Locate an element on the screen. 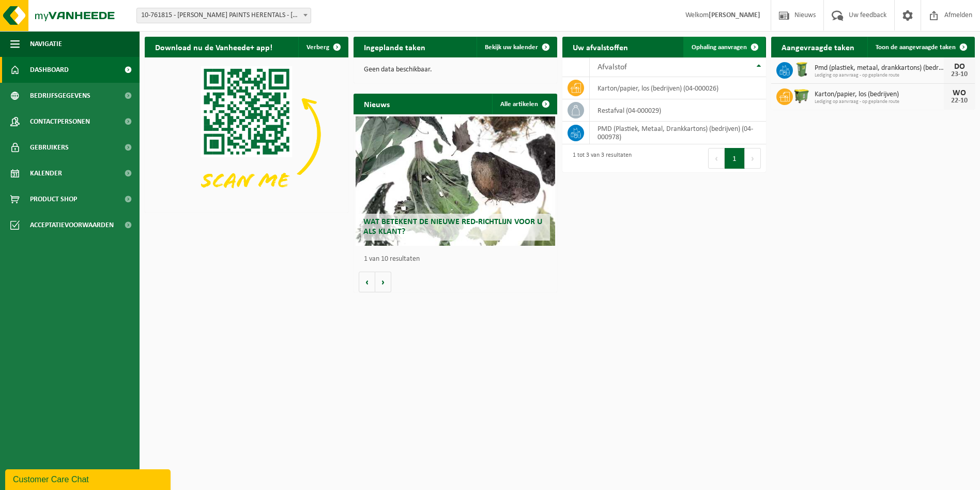 This screenshot has height=490, width=980. span: Product Shop is located at coordinates (53, 199).